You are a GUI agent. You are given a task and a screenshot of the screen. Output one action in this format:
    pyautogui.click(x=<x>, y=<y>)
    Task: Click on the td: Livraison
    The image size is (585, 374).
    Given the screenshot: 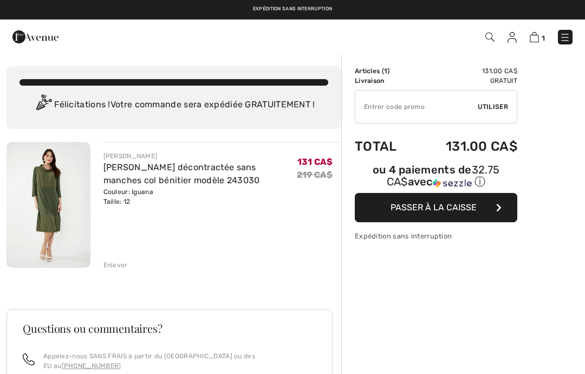 What is the action you would take?
    pyautogui.click(x=385, y=81)
    